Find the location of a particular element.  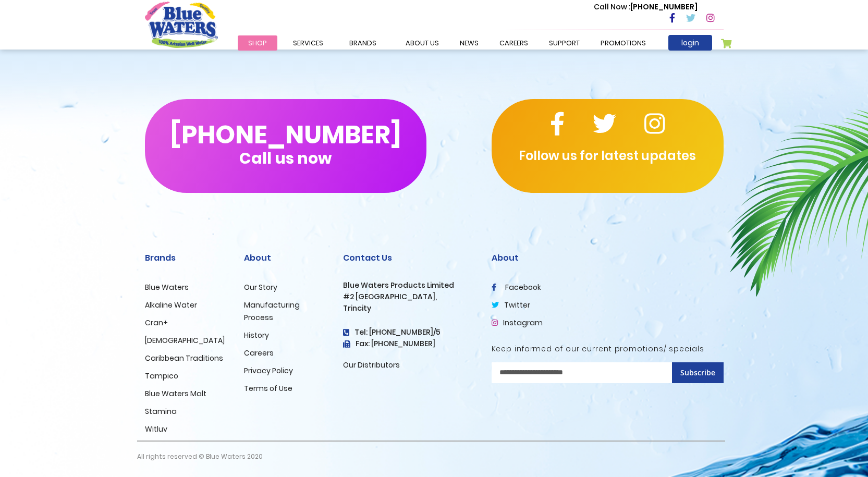

a: Instagram is located at coordinates (517, 323).